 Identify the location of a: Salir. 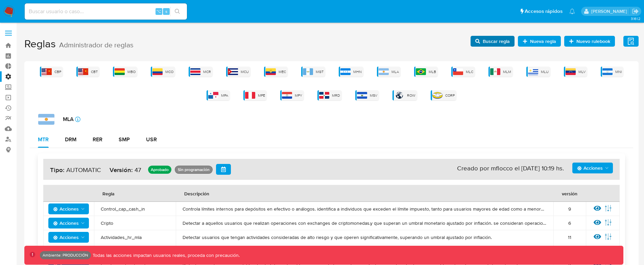
(635, 11).